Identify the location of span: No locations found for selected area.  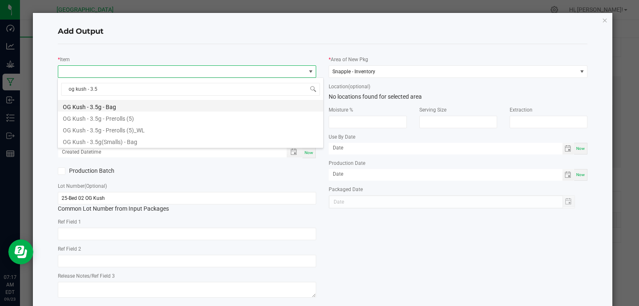
(375, 97).